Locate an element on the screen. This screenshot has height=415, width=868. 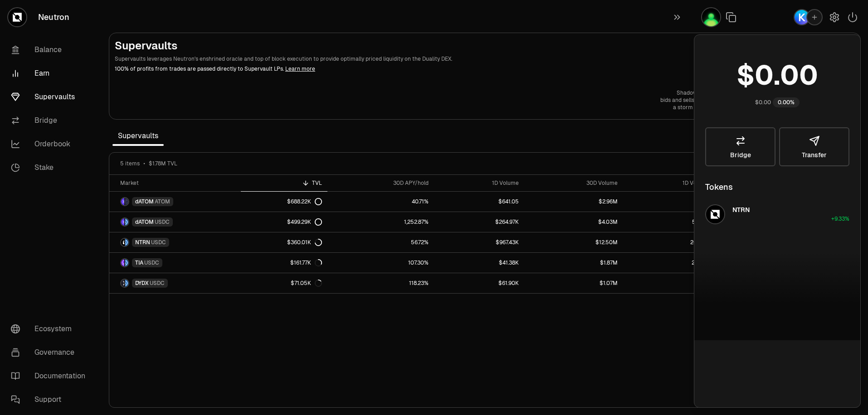
a: Shadows in the pit—bids and sells collide like waves—a storm waits to break. is located at coordinates (703, 100).